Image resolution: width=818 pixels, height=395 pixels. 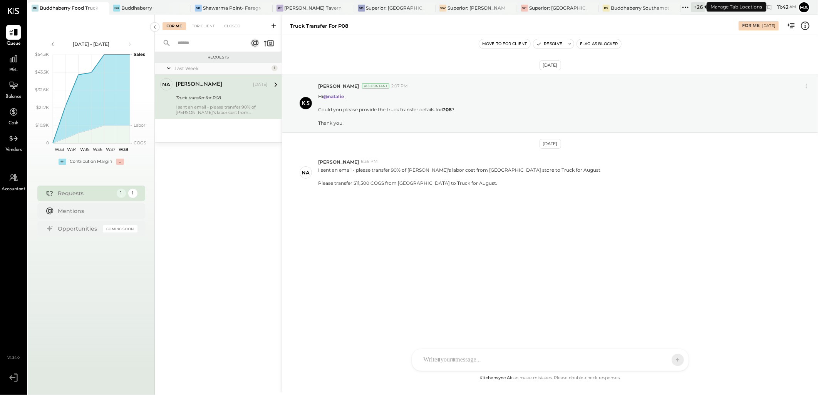 What do you see at coordinates (42, 90) in the screenshot?
I see `text: $32.6K` at bounding box center [42, 90].